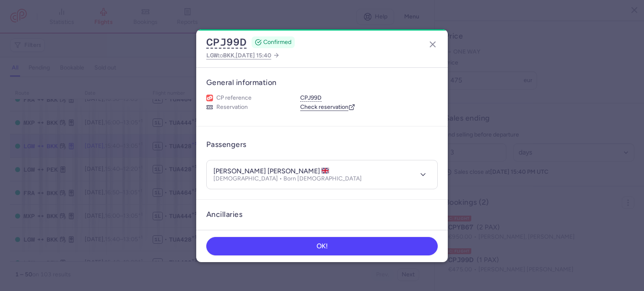 The width and height of the screenshot is (644, 291). What do you see at coordinates (232, 107) in the screenshot?
I see `span: Reservation` at bounding box center [232, 107].